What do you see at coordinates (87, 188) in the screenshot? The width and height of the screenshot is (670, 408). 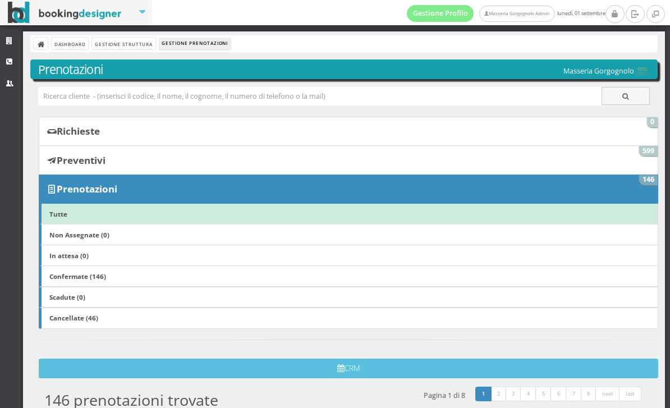 I see `b: Prenotazioni` at bounding box center [87, 188].